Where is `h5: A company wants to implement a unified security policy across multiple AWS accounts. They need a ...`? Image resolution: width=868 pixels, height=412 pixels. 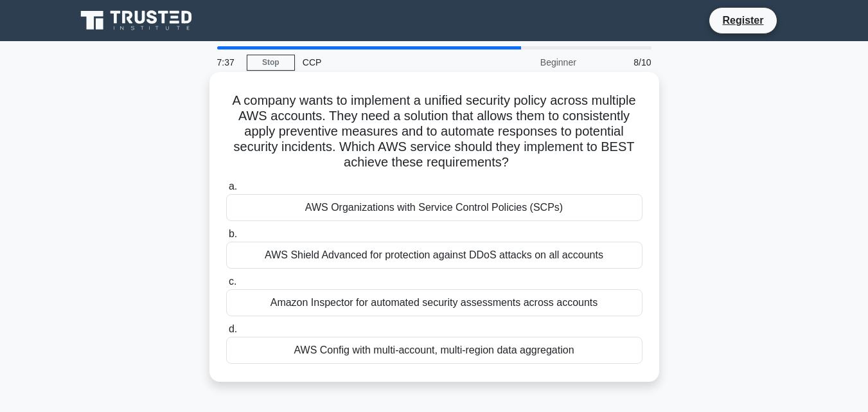
h5: A company wants to implement a unified security policy across multiple AWS accounts. They need a ... is located at coordinates (434, 132).